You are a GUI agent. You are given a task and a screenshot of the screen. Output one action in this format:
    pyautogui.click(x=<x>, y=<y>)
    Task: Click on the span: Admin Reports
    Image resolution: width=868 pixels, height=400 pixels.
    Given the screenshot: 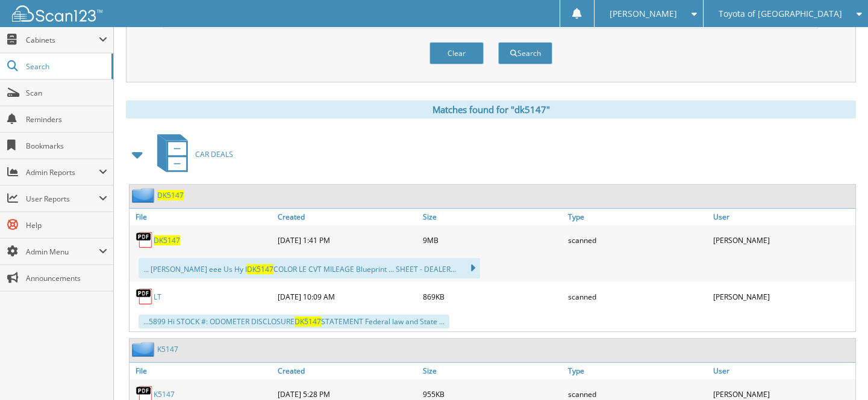 What is the action you would take?
    pyautogui.click(x=62, y=172)
    